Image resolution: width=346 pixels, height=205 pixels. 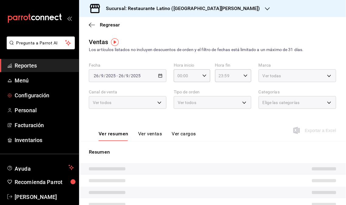 What do you see at coordinates (184, 136) in the screenshot?
I see `button: Ver cargos` at bounding box center [184, 136].